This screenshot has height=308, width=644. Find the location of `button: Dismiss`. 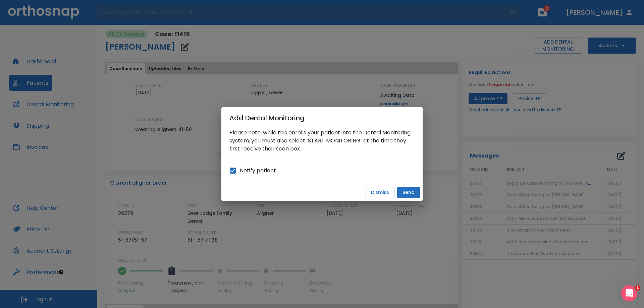

button: Dismiss is located at coordinates (380, 192).